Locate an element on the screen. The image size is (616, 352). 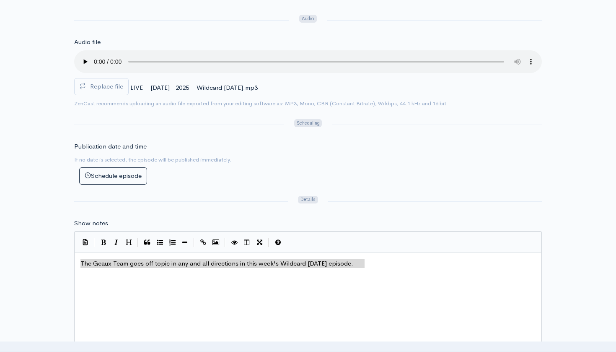
button: Bold is located at coordinates (104, 242).